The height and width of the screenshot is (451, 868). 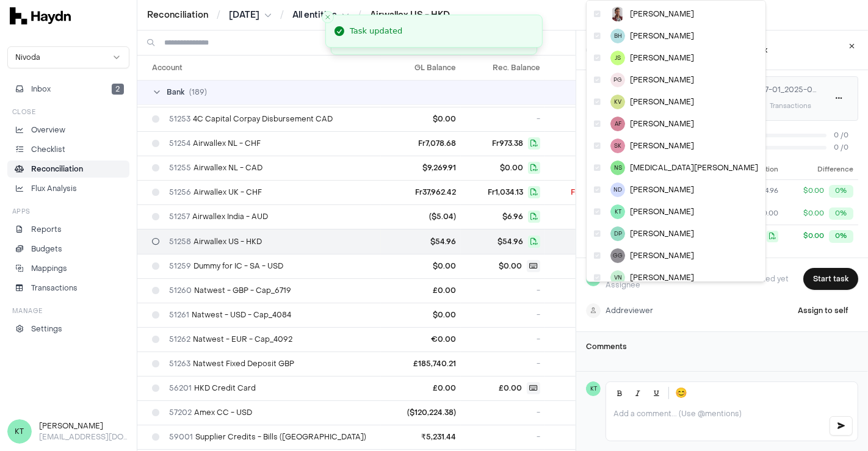 What do you see at coordinates (618, 58) in the screenshot?
I see `span: JS` at bounding box center [618, 58].